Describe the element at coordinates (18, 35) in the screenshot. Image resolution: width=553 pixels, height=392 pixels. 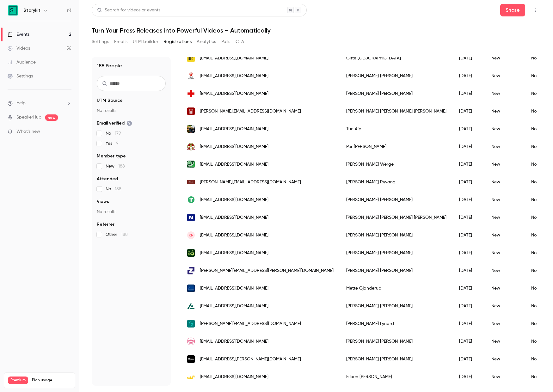
I see `div: Events` at that location.